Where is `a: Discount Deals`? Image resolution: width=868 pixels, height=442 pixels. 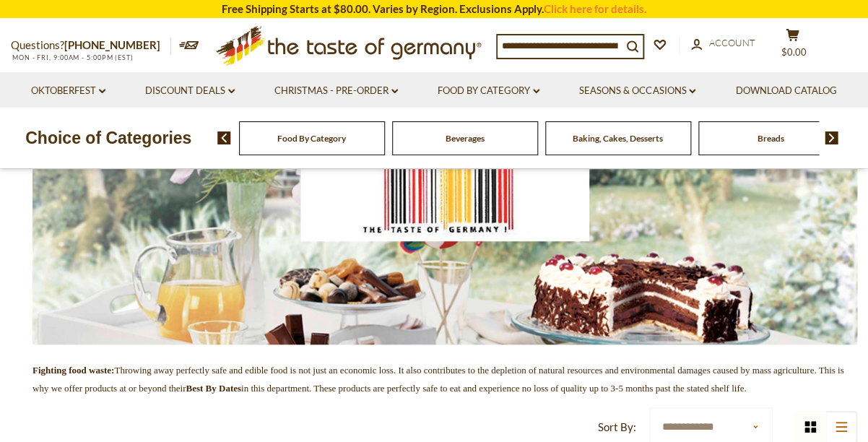
a: Discount Deals is located at coordinates (190, 91).